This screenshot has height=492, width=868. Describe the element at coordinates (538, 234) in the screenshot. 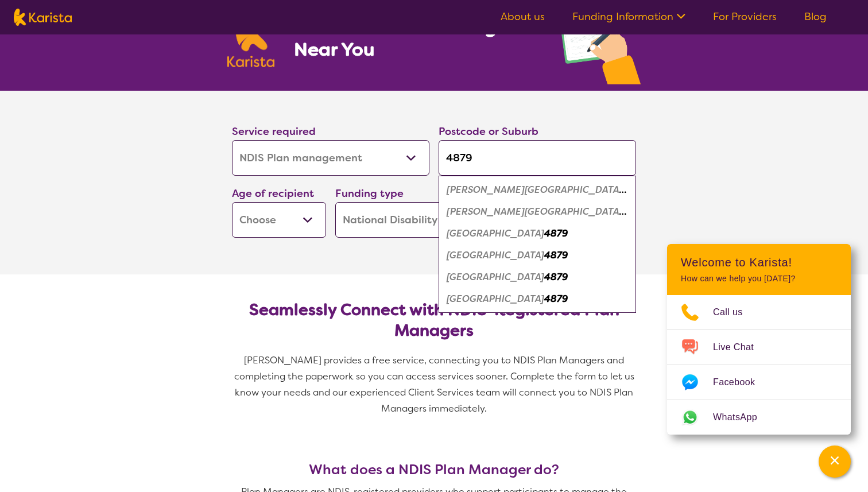

I see `div: Kewarra Beach 4879` at that location.